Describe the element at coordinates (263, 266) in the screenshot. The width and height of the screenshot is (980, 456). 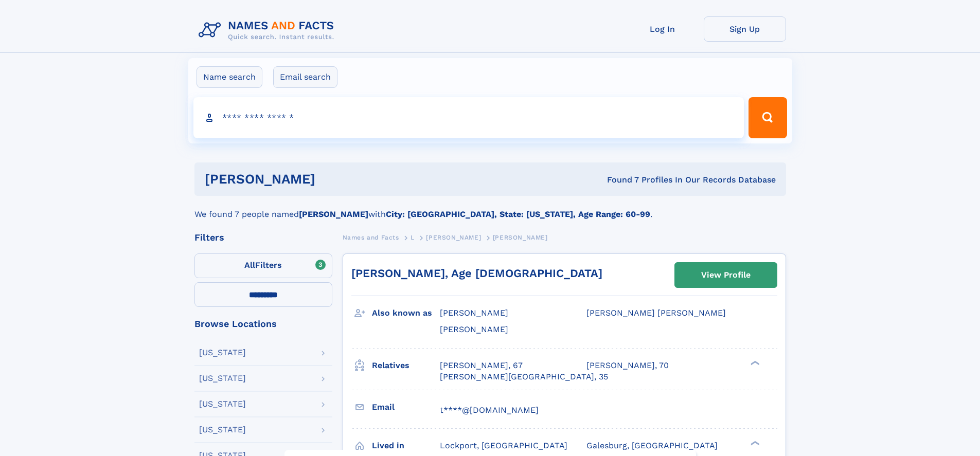
I see `label: Filters` at that location.